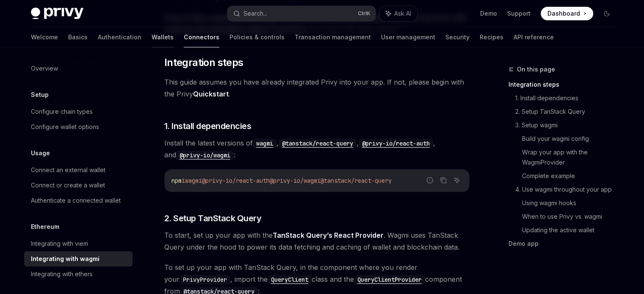 This screenshot has width=644, height=294. Describe the element at coordinates (396, 144) in the screenshot. I see `code: @privy-io/react-auth` at that location.